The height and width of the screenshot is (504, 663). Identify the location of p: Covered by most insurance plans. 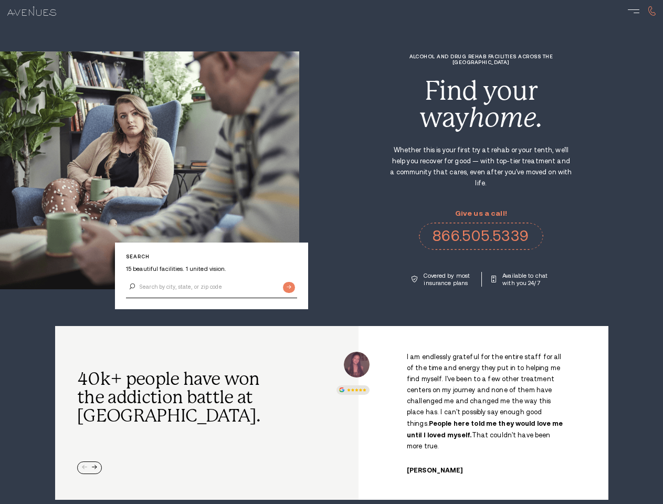
(447, 279).